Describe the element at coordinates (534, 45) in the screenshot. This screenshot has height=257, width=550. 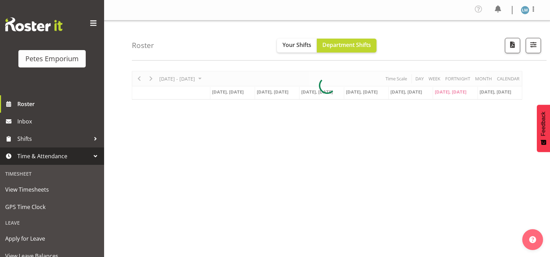
I see `button: Filter Shifts` at that location.